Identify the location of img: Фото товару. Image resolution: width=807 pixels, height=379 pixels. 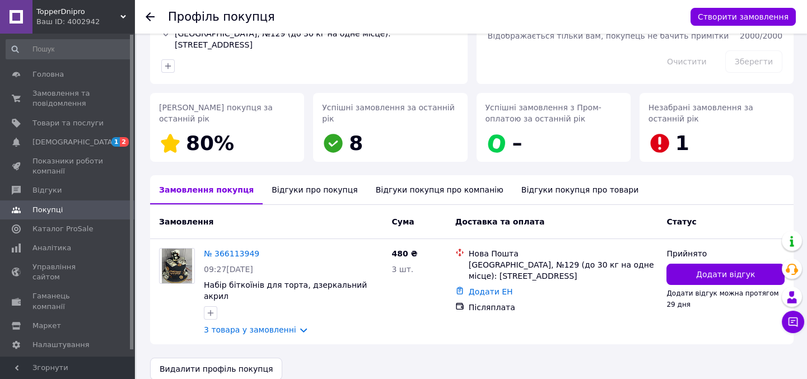
(176, 266).